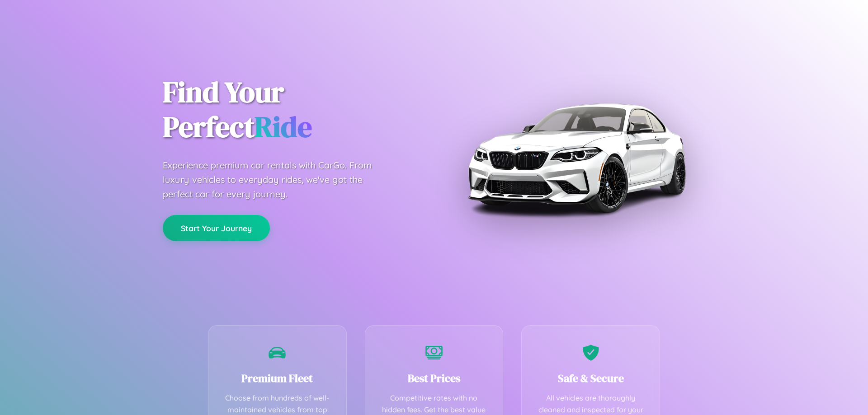 Image resolution: width=868 pixels, height=415 pixels. Describe the element at coordinates (277, 378) in the screenshot. I see `h3: Premium Fleet` at that location.